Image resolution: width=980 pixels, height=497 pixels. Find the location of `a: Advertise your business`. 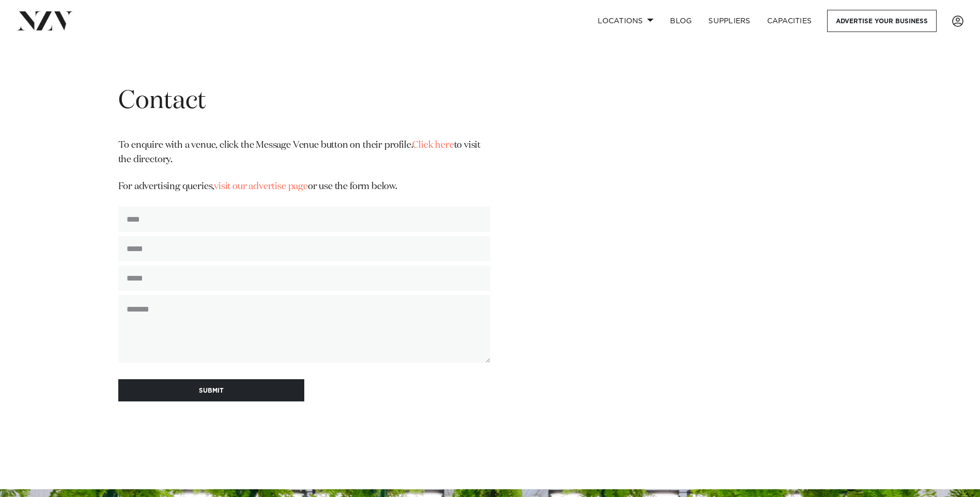

a: Advertise your business is located at coordinates (882, 21).